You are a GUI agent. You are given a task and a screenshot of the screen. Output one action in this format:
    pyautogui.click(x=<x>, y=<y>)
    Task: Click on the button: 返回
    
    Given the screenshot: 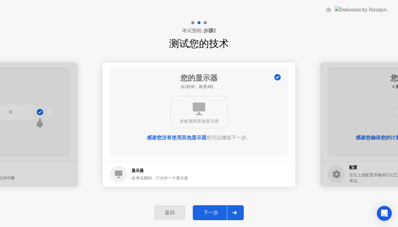 What is the action you would take?
    pyautogui.click(x=170, y=213)
    